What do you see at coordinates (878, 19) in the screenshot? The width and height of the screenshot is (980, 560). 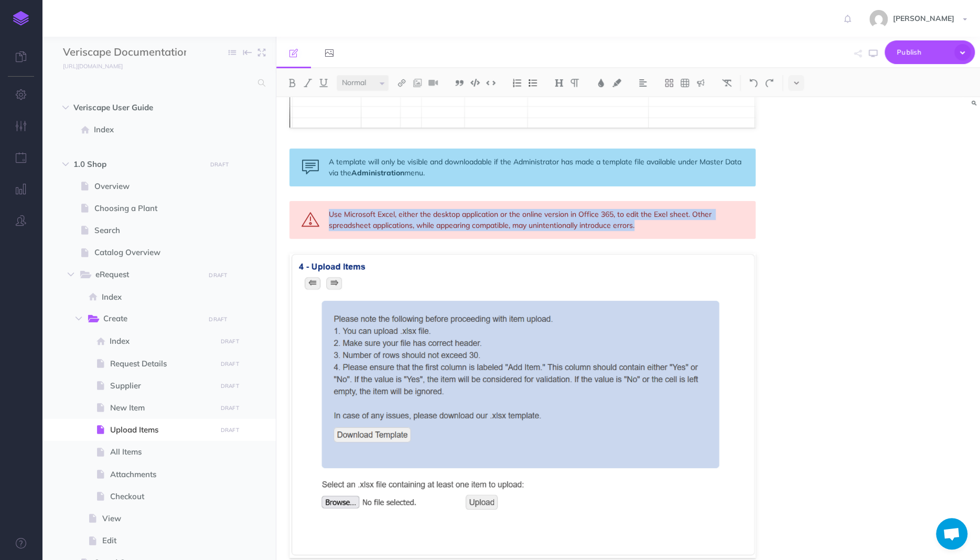 I see `img: 743f3ee6f9f80ed2ad13fd650e81ed88.jpg` at bounding box center [878, 19].